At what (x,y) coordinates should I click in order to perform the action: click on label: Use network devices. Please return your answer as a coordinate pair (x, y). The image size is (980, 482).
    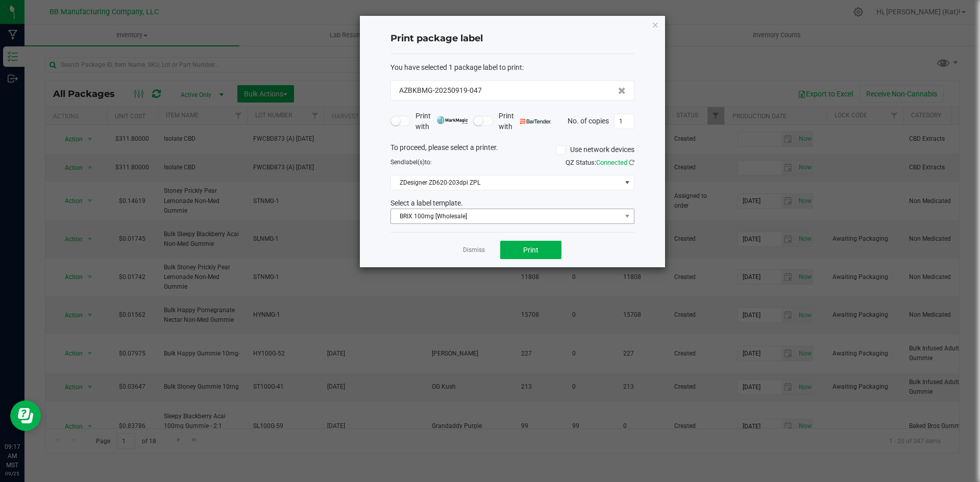
    Looking at the image, I should click on (595, 149).